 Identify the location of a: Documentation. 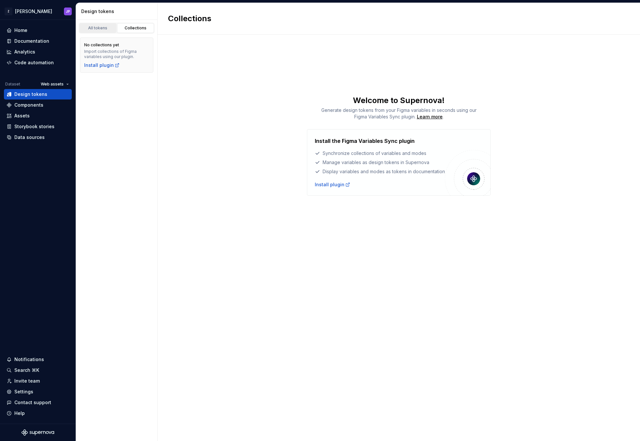
(38, 41).